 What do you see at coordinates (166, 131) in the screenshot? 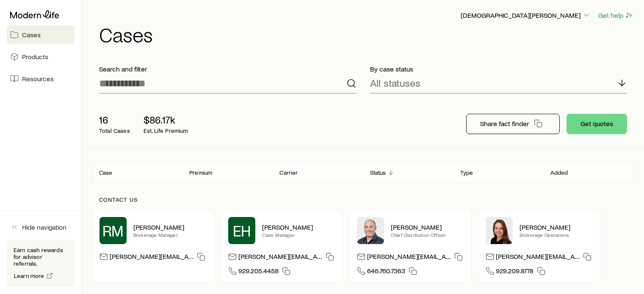
I see `p: Est. Life Premium` at bounding box center [166, 131].